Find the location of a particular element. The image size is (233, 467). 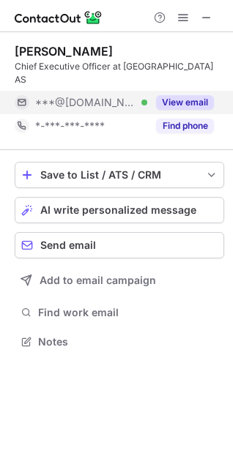

button: save-profile-one-click is located at coordinates (119, 175).